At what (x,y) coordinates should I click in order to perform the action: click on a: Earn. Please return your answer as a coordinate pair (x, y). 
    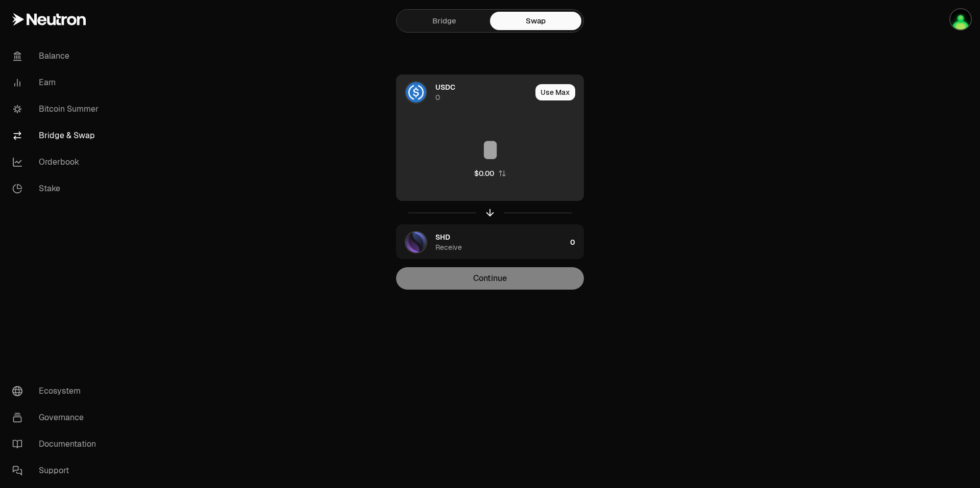
    Looking at the image, I should click on (57, 83).